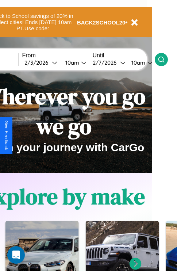  Describe the element at coordinates (56, 56) in the screenshot. I see `label: From` at that location.